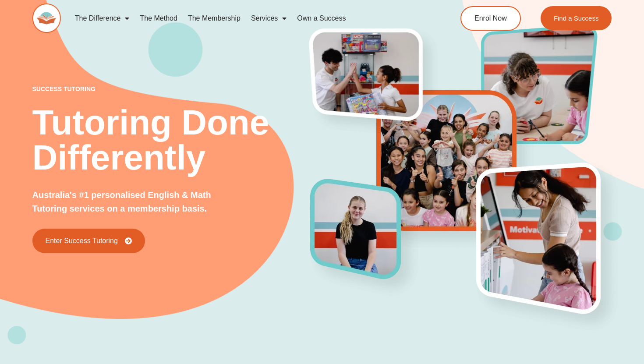 This screenshot has height=364, width=644. I want to click on h2: Tutoring Done Differently, so click(171, 140).